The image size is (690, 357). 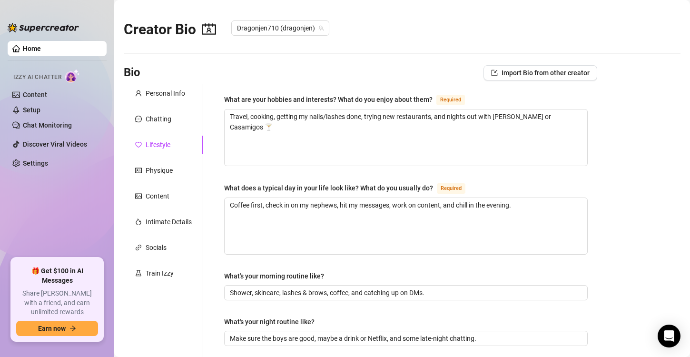 I want to click on label: What does a typical day in your life look like? What do you usually do?, so click(x=350, y=188).